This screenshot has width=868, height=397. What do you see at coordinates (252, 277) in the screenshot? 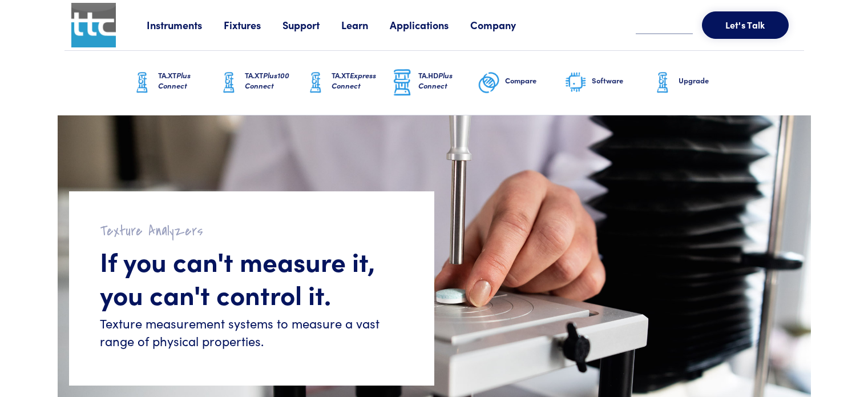
I see `h1: If you can't measure it, you can't control it.` at bounding box center [252, 277].